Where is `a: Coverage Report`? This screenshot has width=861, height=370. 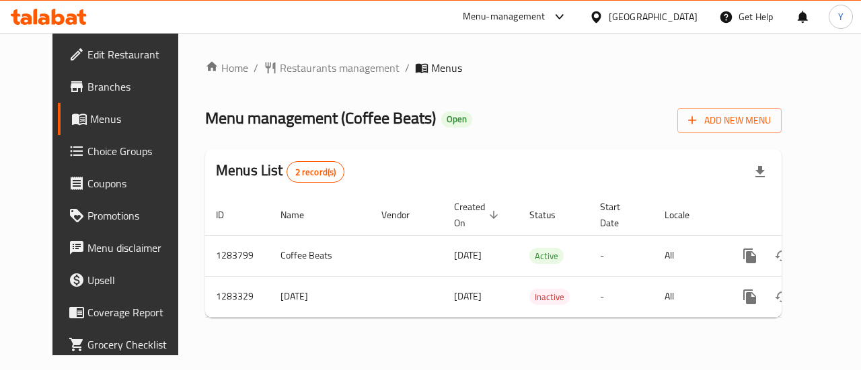 a: Coverage Report is located at coordinates (127, 313).